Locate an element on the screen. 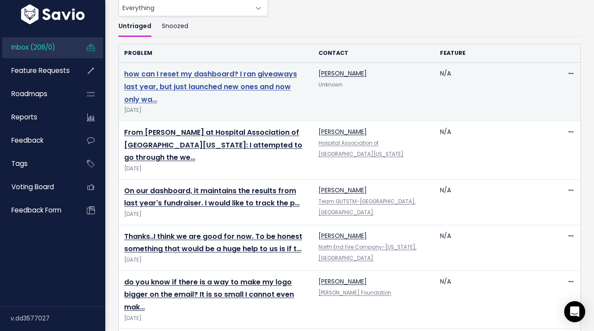 The image size is (594, 331). a: Feedback is located at coordinates (37, 140).